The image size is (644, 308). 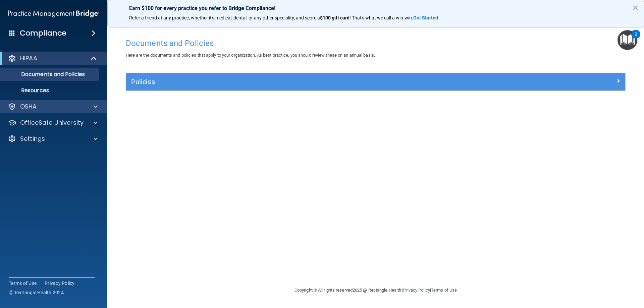 I want to click on a: Policies, so click(x=376, y=82).